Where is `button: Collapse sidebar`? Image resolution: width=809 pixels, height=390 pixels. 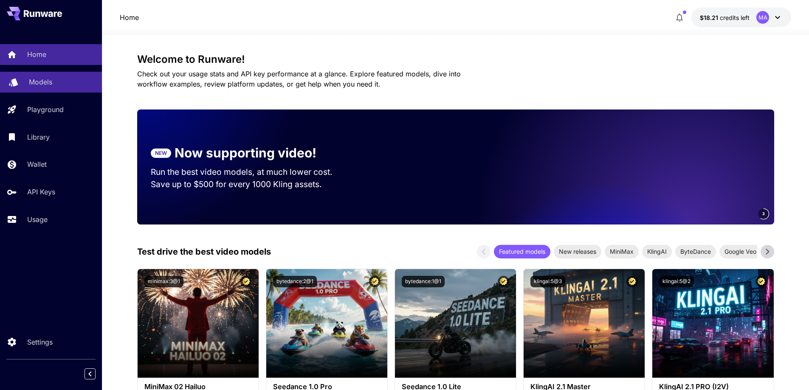 button: Collapse sidebar is located at coordinates (90, 374).